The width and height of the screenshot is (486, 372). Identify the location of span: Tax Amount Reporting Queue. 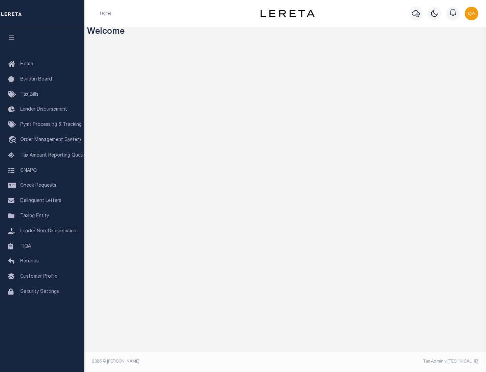
(53, 155).